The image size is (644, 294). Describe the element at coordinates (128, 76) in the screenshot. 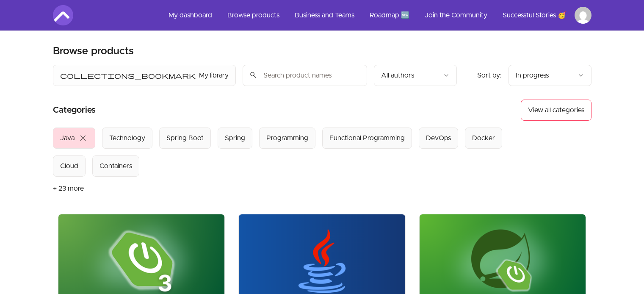

I see `span: collections_bookmark` at that location.